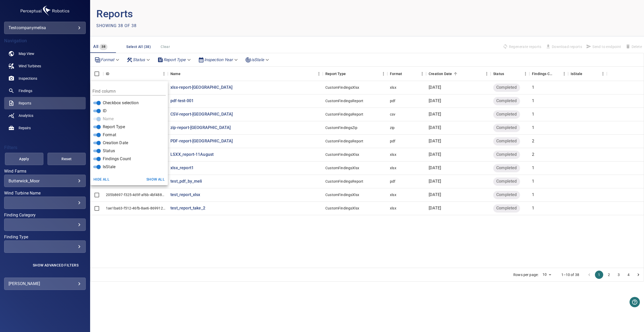  I want to click on div: ID, so click(136, 74).